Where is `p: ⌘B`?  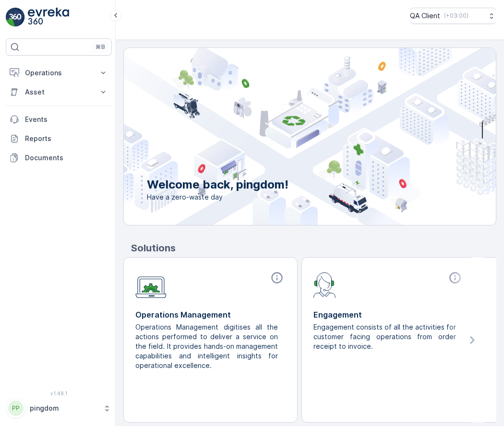 p: ⌘B is located at coordinates (100, 47).